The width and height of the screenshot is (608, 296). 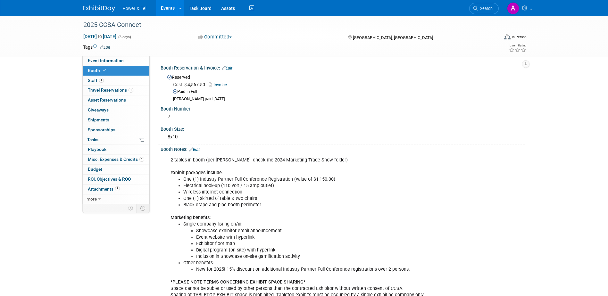 What do you see at coordinates (116, 120) in the screenshot?
I see `a: Shipments` at bounding box center [116, 120].